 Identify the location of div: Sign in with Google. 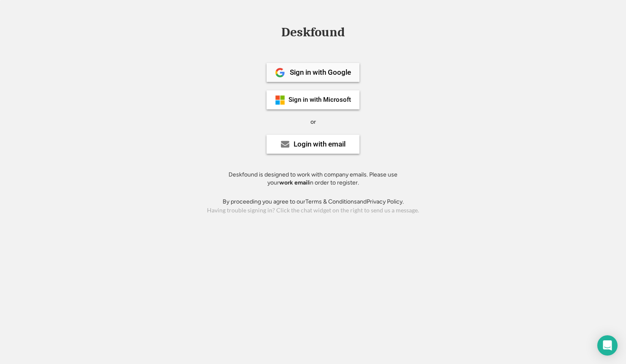
(320, 72).